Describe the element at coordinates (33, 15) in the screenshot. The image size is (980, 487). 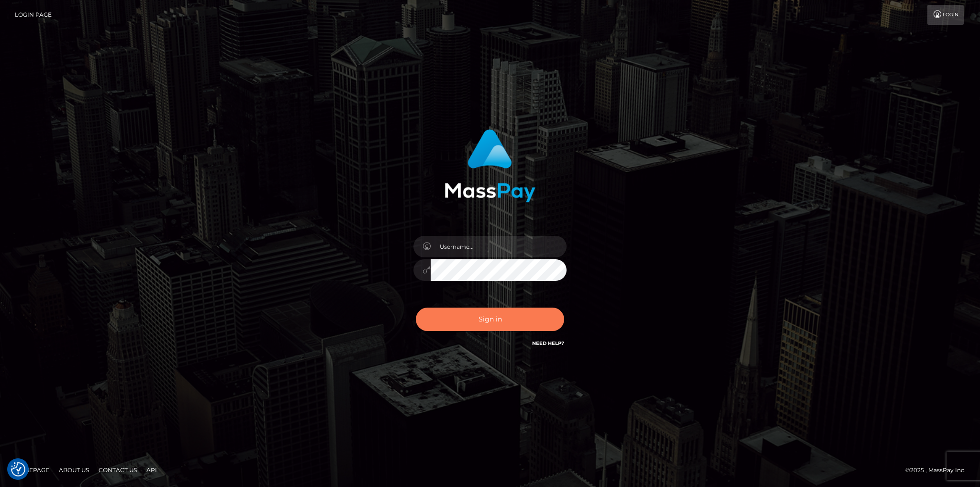
I see `a: Login Page` at that location.